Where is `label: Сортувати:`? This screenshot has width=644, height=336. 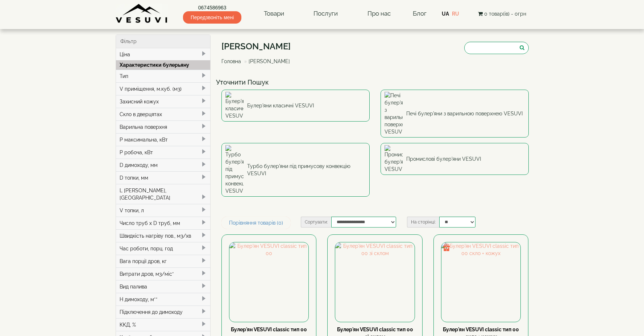 label: Сортувати: is located at coordinates (316, 222).